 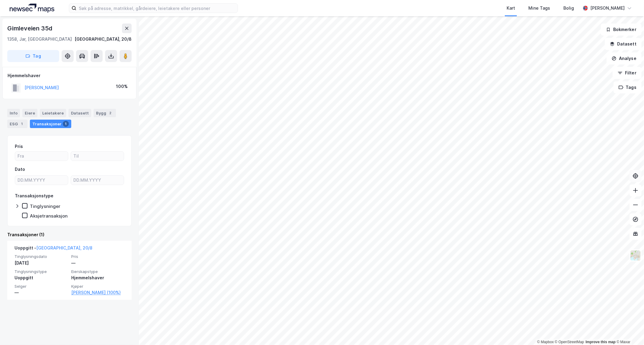 I want to click on a: OpenStreetMap, so click(x=569, y=342).